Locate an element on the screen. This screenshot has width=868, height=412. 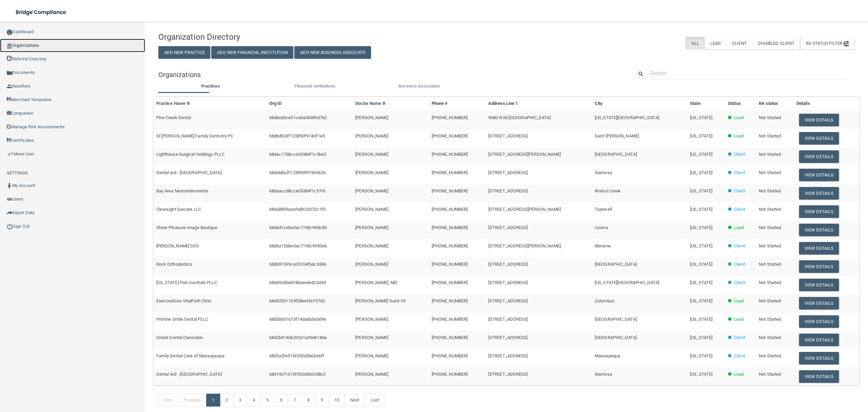
h4: Organization Directory is located at coordinates (271, 37).